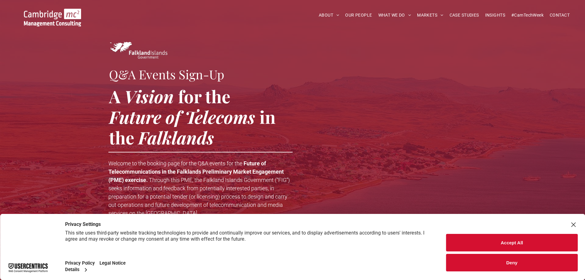 The height and width of the screenshot is (280, 585). Describe the element at coordinates (175, 163) in the screenshot. I see `span: Welcome to the booking page for the Q&A events for the` at that location.